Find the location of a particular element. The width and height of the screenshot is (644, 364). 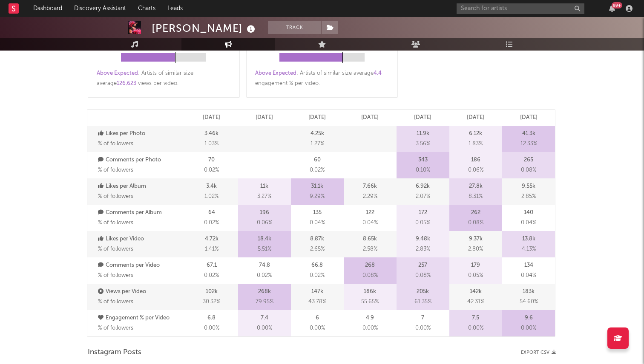

span: 1.83 % is located at coordinates (475, 144).